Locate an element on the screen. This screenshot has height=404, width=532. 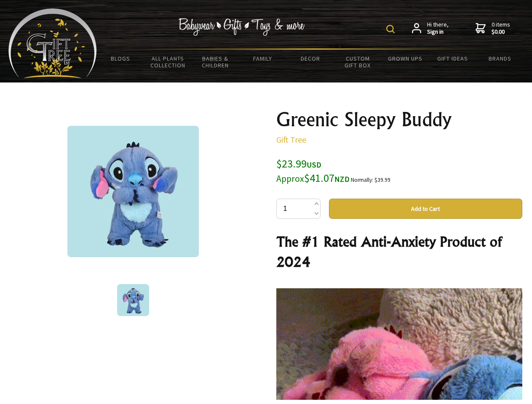
img: Babywear - Gifts - Toys & more is located at coordinates (242, 27).